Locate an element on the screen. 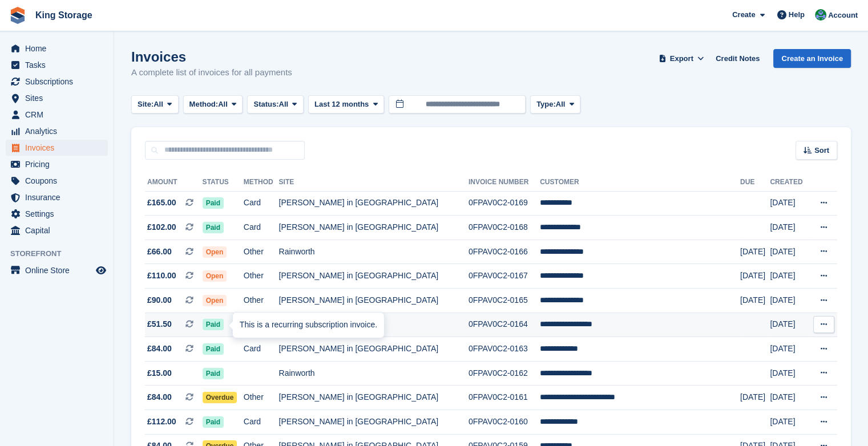 This screenshot has width=868, height=446. div: This is a recurring subscription invoice. is located at coordinates (308, 325).